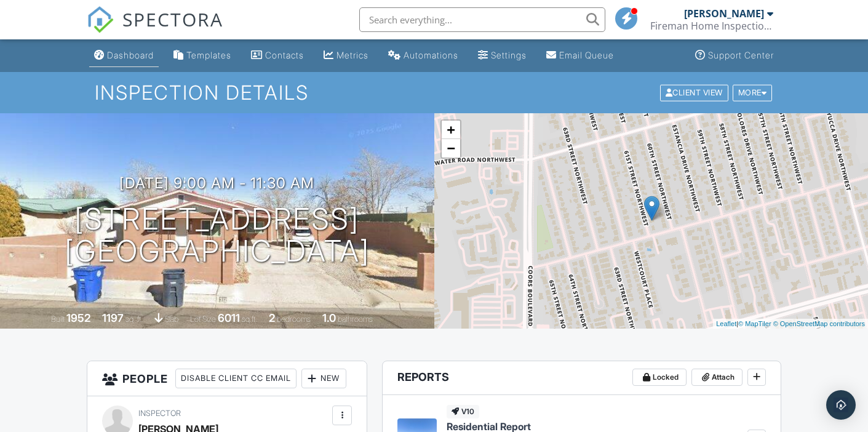  Describe the element at coordinates (694, 93) in the screenshot. I see `div: Client View` at that location.